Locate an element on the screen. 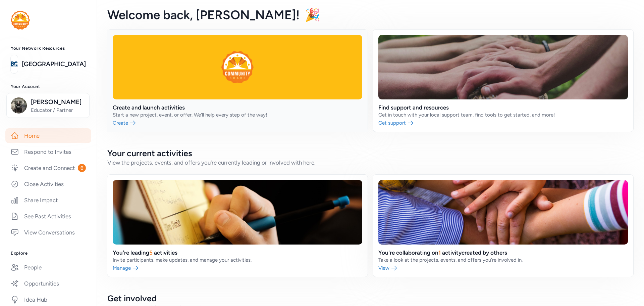 The height and width of the screenshot is (306, 644). a: Share Impact is located at coordinates (49, 200).